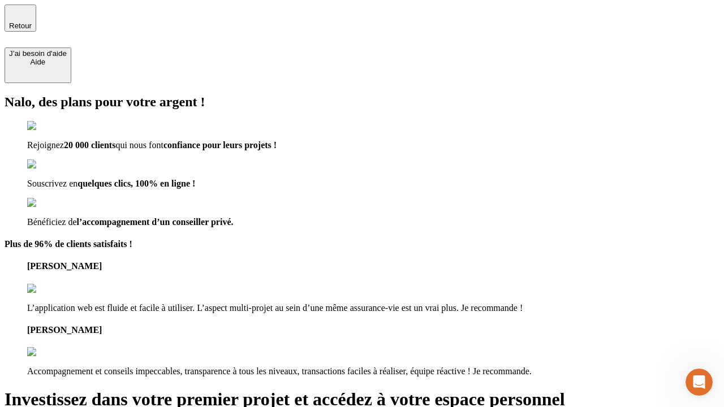 This screenshot has height=407, width=724. Describe the element at coordinates (90, 145) in the screenshot. I see `span: 20 000 clients` at that location.